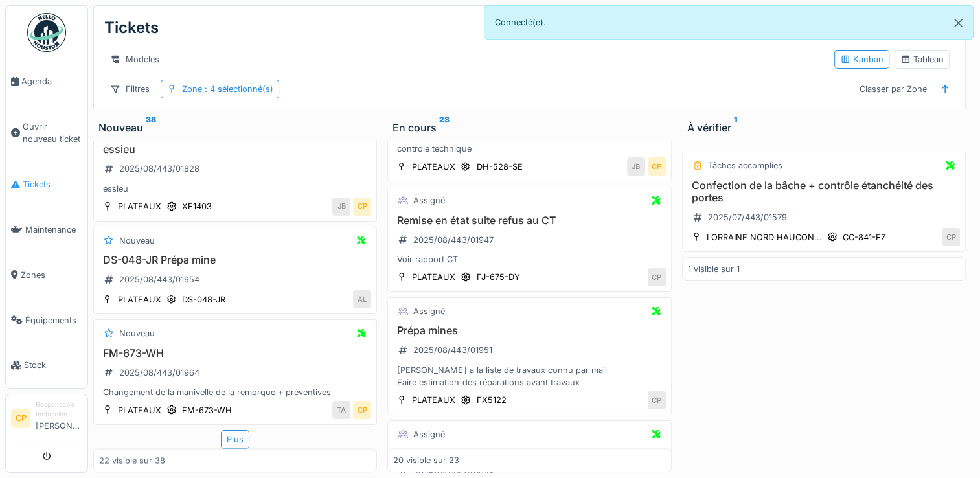 The height and width of the screenshot is (478, 980). What do you see at coordinates (729, 22) in the screenshot?
I see `div: Connecté(e).` at bounding box center [729, 22].